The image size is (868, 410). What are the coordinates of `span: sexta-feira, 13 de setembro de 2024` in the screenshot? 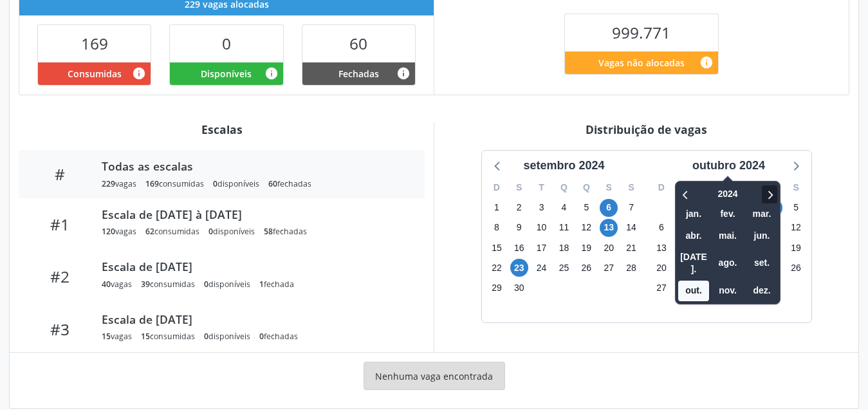 It's located at (609, 228).